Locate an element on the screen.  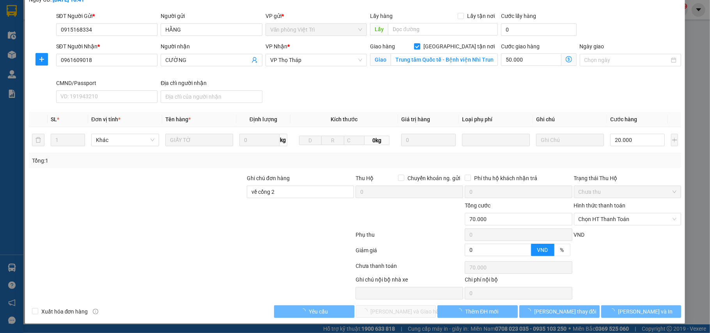
input: Giao tận nơi is located at coordinates (444, 60).